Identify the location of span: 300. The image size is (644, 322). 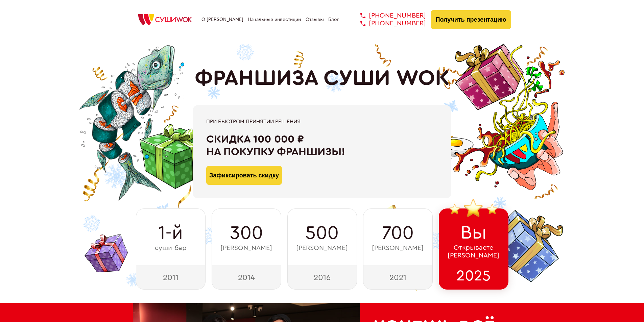
(247, 233).